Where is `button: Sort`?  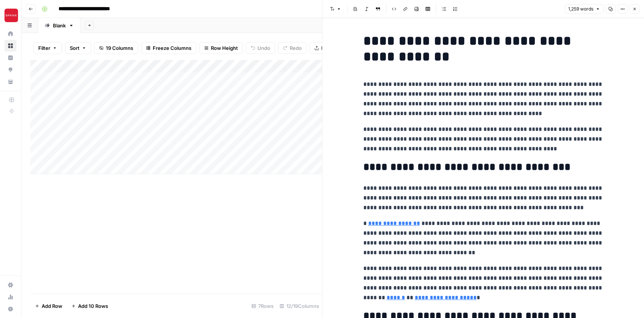
button: Sort is located at coordinates (78, 48).